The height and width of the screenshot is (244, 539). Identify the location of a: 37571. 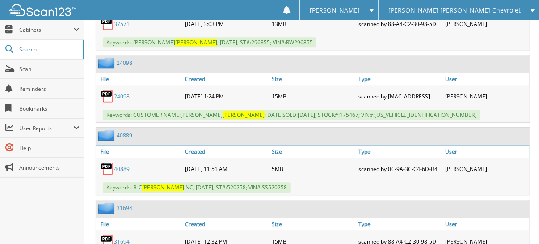
(122, 24).